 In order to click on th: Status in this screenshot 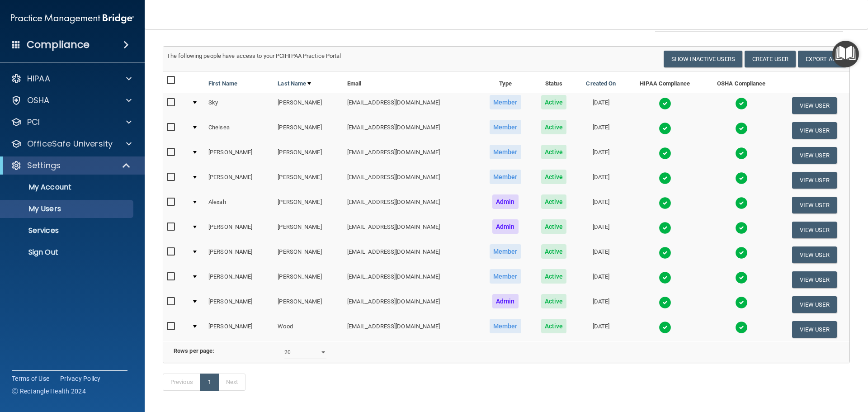, I will do `click(554, 83)`.